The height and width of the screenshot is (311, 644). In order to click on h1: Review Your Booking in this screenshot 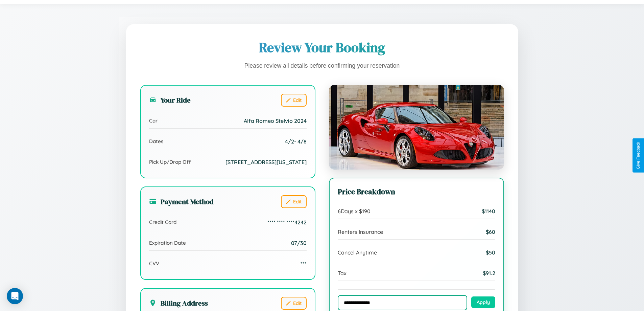, I will do `click(322, 47)`.